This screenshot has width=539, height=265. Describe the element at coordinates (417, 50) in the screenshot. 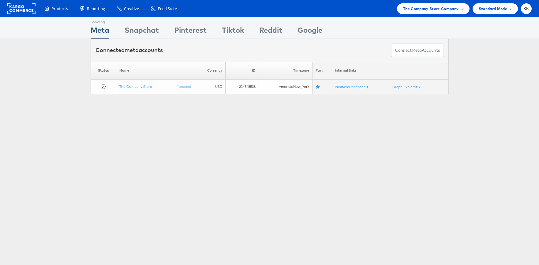

I see `button: ConnectmetaAccounts` at that location.